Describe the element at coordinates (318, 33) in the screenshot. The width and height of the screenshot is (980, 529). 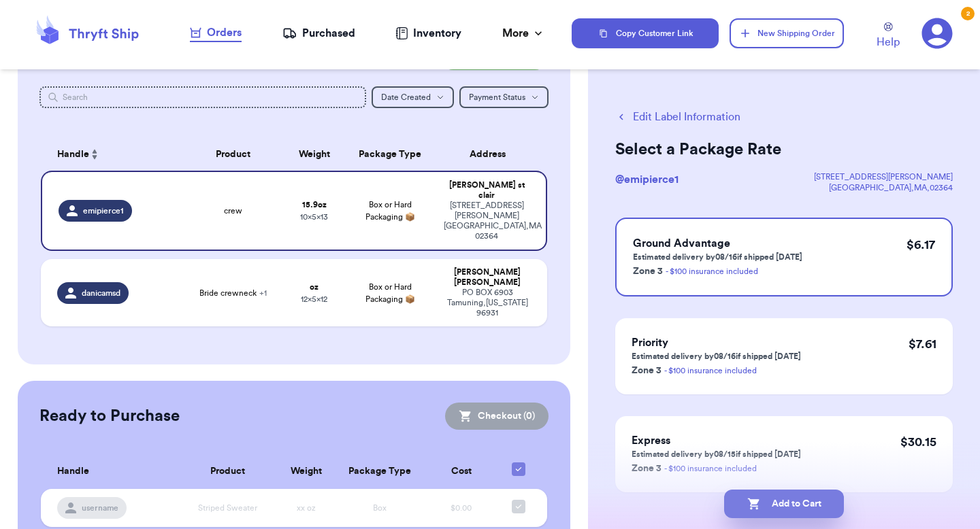
I see `div: Purchased` at that location.